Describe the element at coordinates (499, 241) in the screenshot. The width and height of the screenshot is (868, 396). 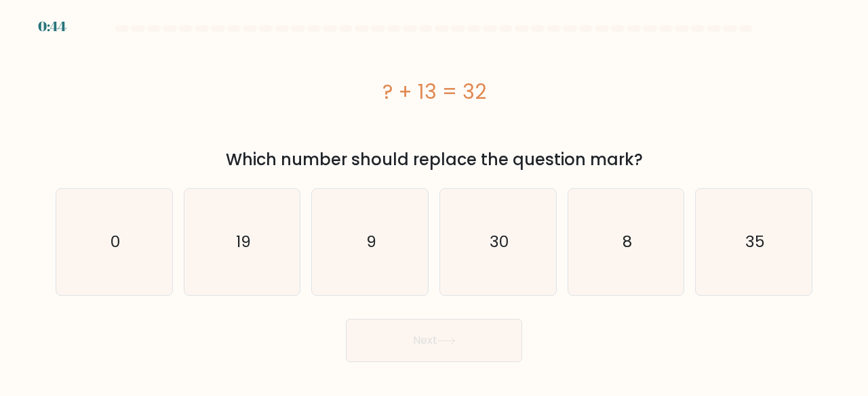
I see `text: 30` at that location.